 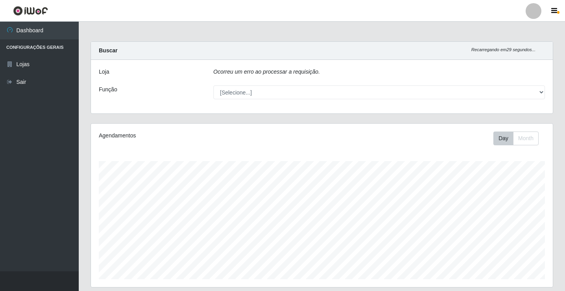 What do you see at coordinates (516, 138) in the screenshot?
I see `div: First group` at bounding box center [516, 138].